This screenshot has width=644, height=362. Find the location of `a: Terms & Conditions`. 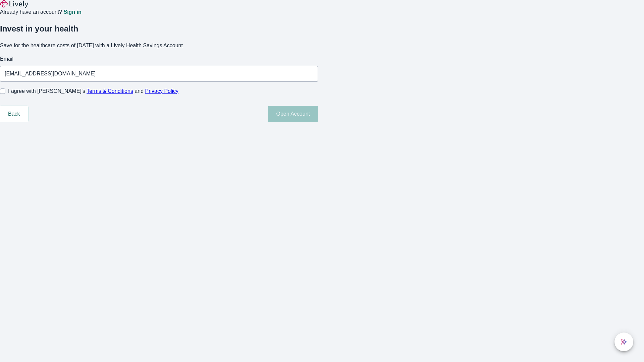

a: Terms & Conditions is located at coordinates (110, 91).